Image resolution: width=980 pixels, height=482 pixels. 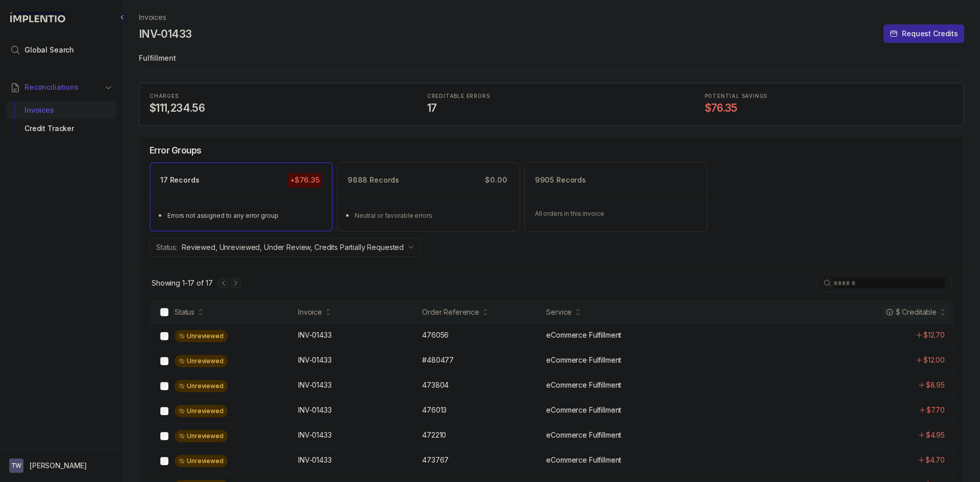 What do you see at coordinates (175, 150) in the screenshot?
I see `h5: Error Groups` at bounding box center [175, 150].